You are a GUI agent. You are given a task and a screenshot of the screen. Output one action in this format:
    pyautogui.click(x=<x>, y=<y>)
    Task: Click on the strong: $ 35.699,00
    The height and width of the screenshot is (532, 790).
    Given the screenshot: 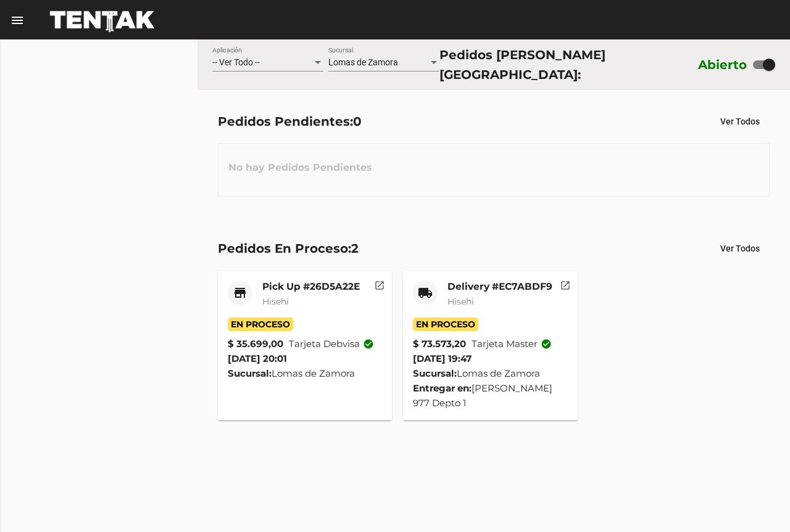 What is the action you would take?
    pyautogui.click(x=256, y=345)
    